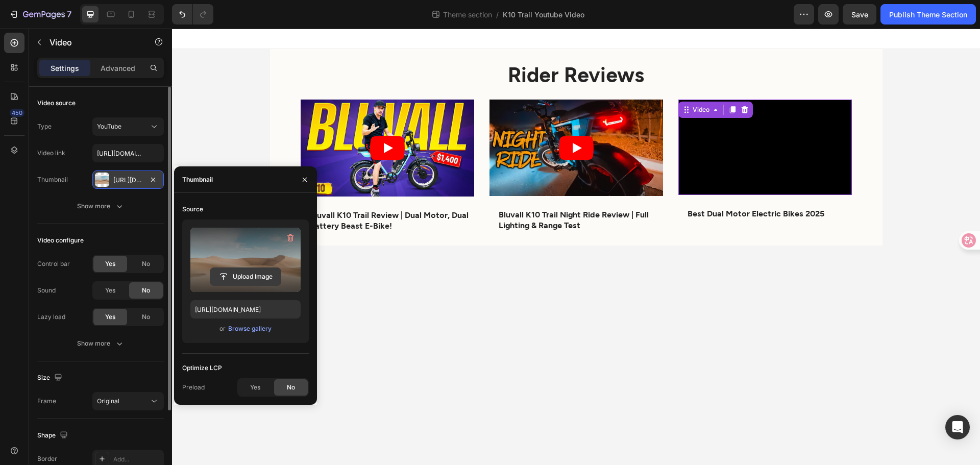 This screenshot has width=980, height=465. I want to click on span: Original, so click(108, 400).